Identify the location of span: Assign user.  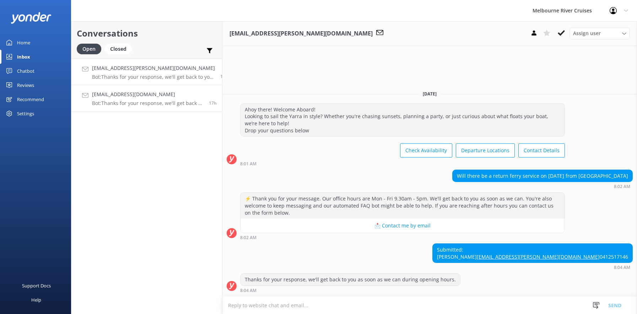
(587, 33).